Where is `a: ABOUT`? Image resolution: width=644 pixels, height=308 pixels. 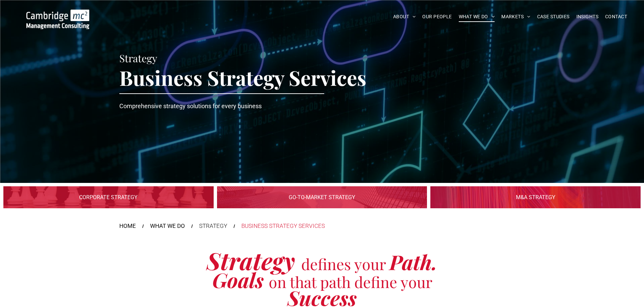 a: ABOUT is located at coordinates (404, 17).